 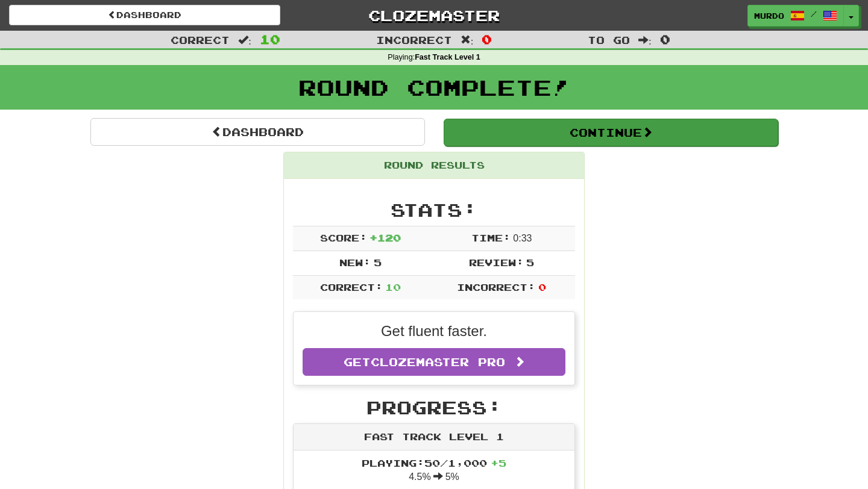 I want to click on strong: Fast Track Level 1, so click(x=447, y=57).